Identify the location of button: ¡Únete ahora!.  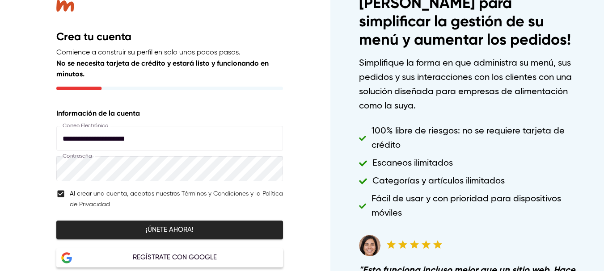
(170, 230).